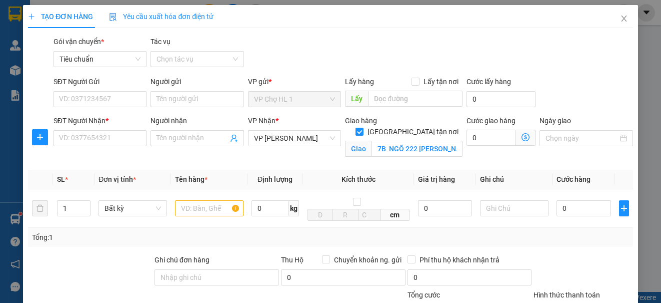 Image resolution: width=661 pixels, height=303 pixels. Describe the element at coordinates (197, 82) in the screenshot. I see `div: Người gửi` at that location.